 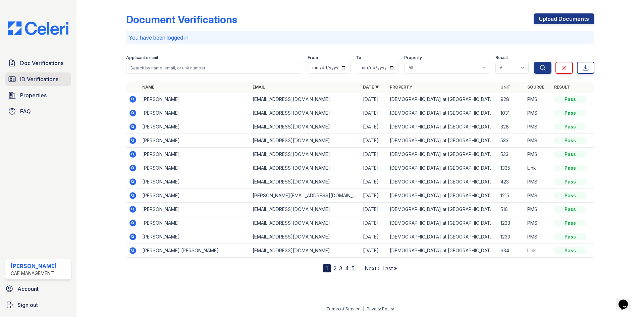 What do you see at coordinates (28, 305) in the screenshot?
I see `span: Sign out` at bounding box center [28, 305].